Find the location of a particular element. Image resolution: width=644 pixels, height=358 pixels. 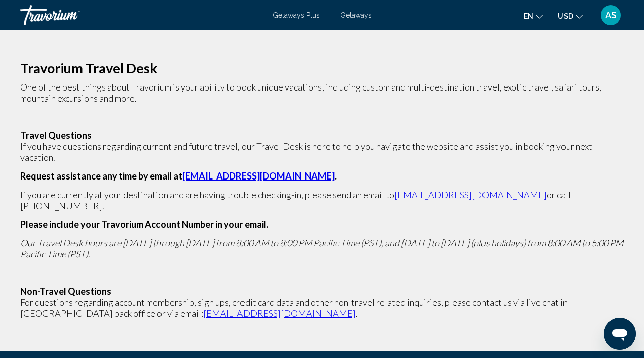

span: Getaways is located at coordinates (355, 15).